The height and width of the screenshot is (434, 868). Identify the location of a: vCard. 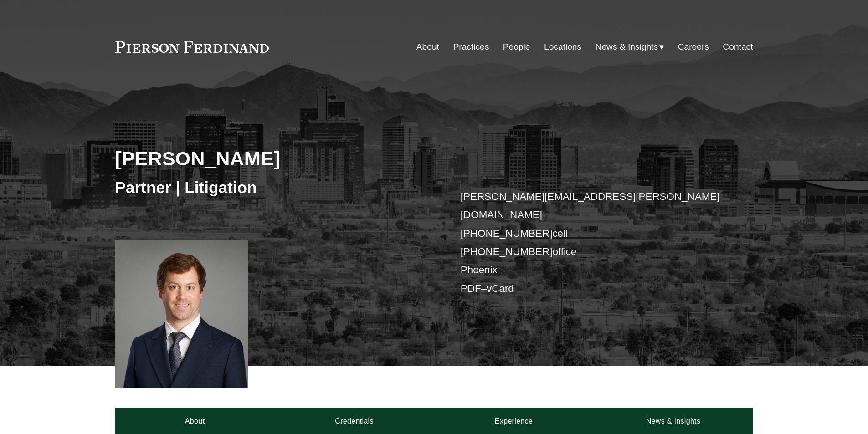
(500, 288).